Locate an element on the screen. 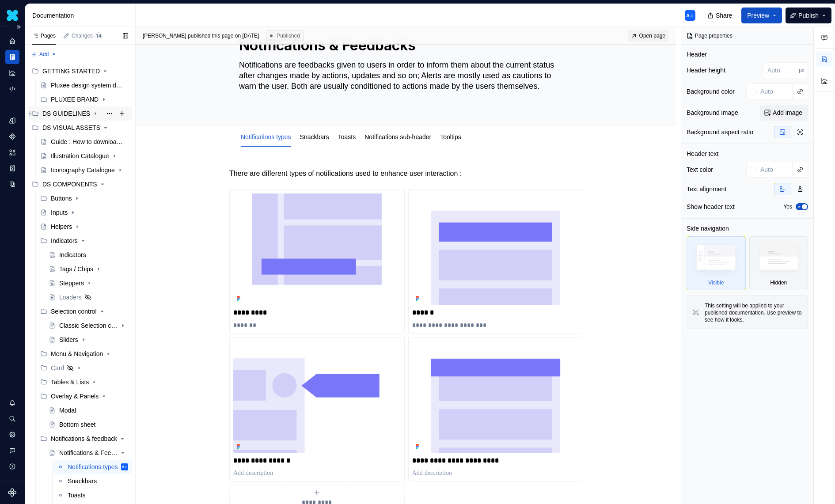  div: Notifications & feedback is located at coordinates (84, 439).